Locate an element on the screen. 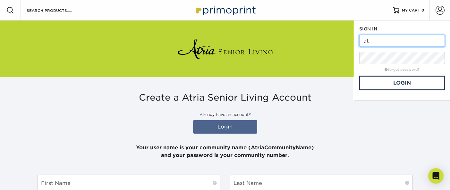 The width and height of the screenshot is (450, 190). h3: Create a Atria Senior Living Account is located at coordinates (225, 98).